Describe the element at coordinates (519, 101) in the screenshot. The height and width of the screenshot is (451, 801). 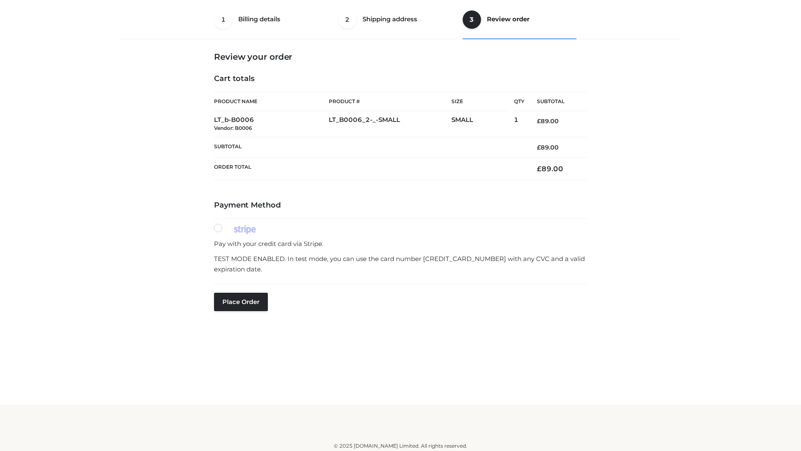
I see `th: Qty` at that location.